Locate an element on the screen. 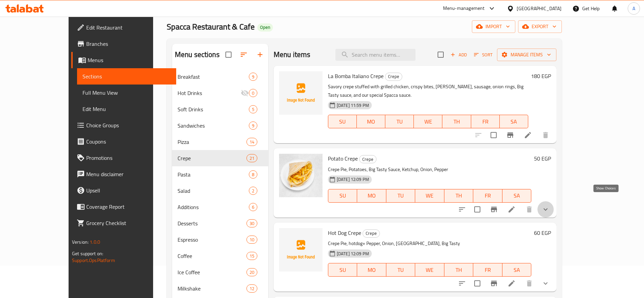 The height and width of the screenshot is (298, 644). span: Edit Menu is located at coordinates (127, 109).